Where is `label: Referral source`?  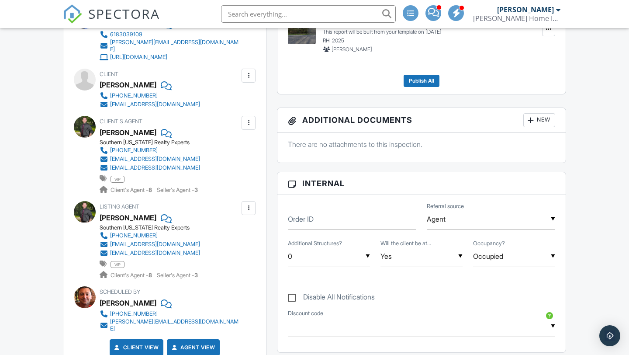
label: Referral source is located at coordinates (445, 206).